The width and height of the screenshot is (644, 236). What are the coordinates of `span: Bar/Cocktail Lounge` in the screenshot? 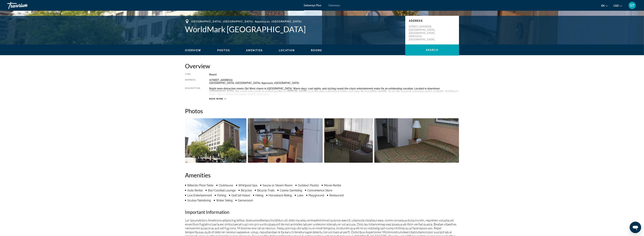 It's located at (222, 190).